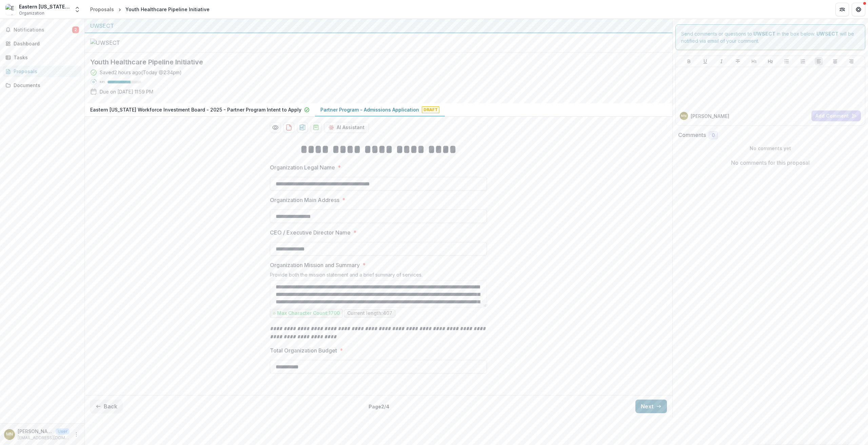 This screenshot has height=445, width=868. Describe the element at coordinates (140, 72) in the screenshot. I see `div: Saved 2 hours ago ( Today @ 2:34pm )` at that location.